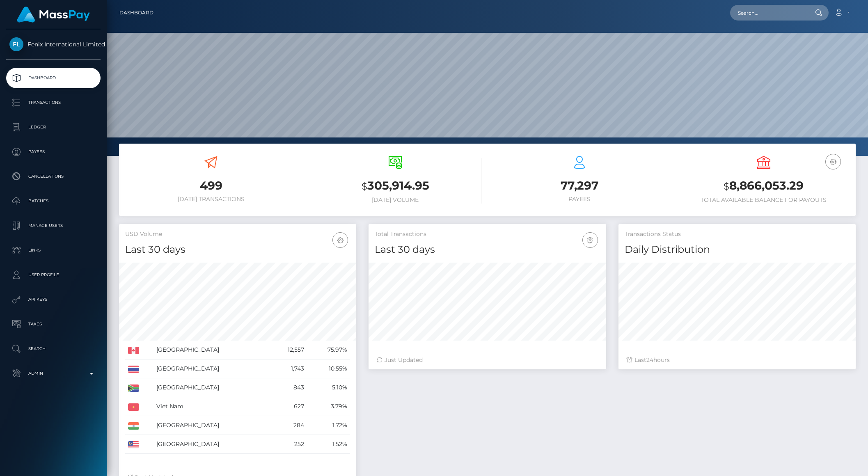  I want to click on p: Links, so click(53, 250).